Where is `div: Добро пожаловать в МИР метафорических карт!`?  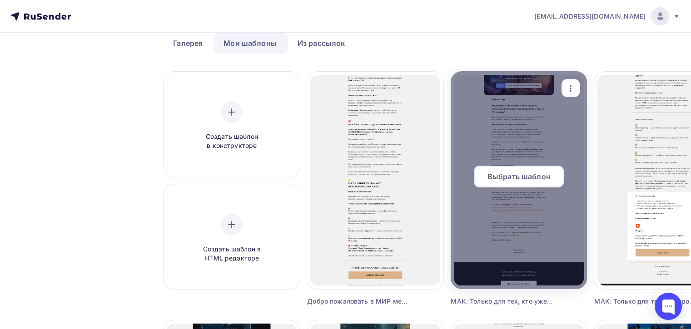
div: Добро пожаловать в МИР метафорических карт! is located at coordinates (358, 302).